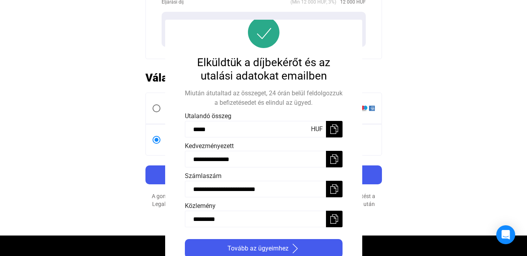 Image resolution: width=527 pixels, height=256 pixels. I want to click on div: Miután átutaltad az összeget, 24 órán belül feldolgozzuk a befizetésedet és elindul az ügyed., so click(264, 98).